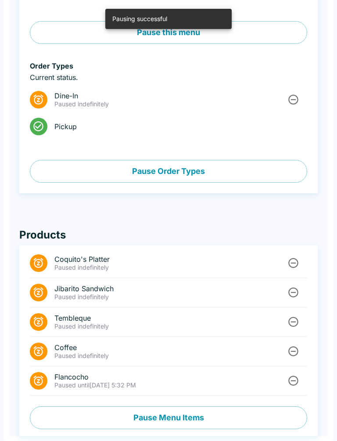 This screenshot has height=441, width=337. I want to click on h4: Products, so click(169, 235).